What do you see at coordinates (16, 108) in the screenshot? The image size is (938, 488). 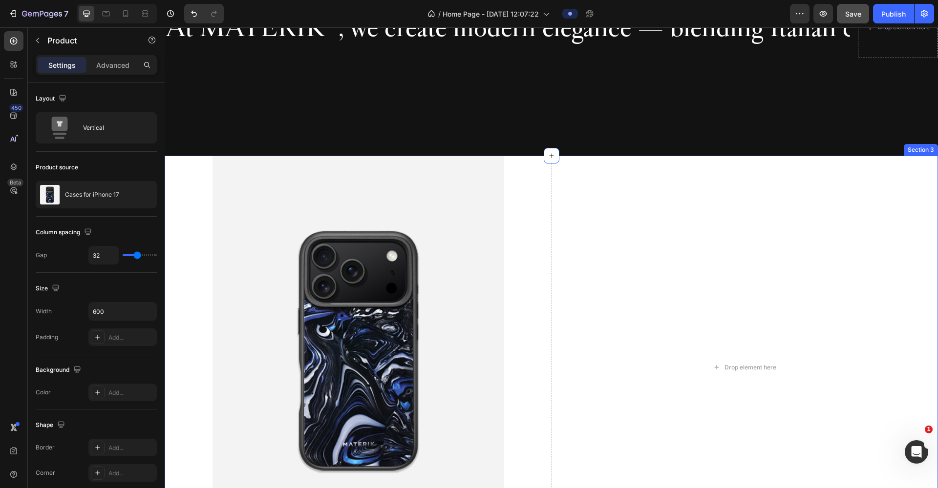 I see `div: 450` at bounding box center [16, 108].